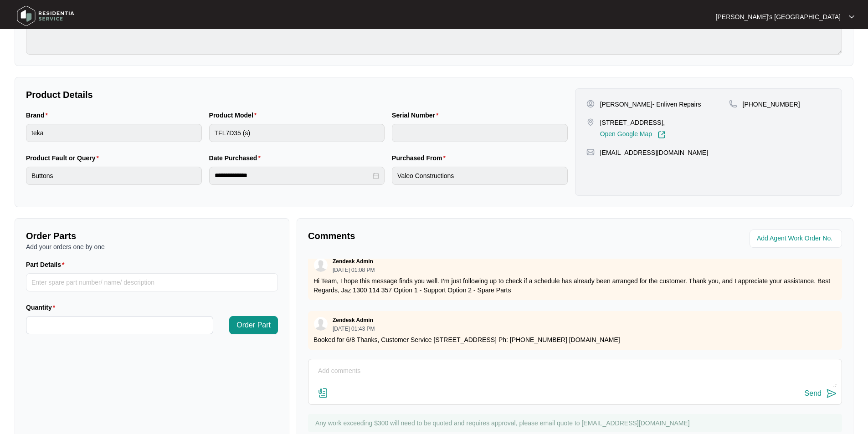 Image resolution: width=868 pixels, height=434 pixels. I want to click on button: Order Part, so click(254, 325).